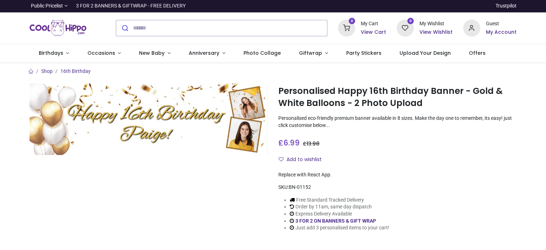 The image size is (546, 250). Describe the element at coordinates (335, 221) in the screenshot. I see `a: 3 FOR 2 ON BANNERS & GIFT WRAP` at that location.